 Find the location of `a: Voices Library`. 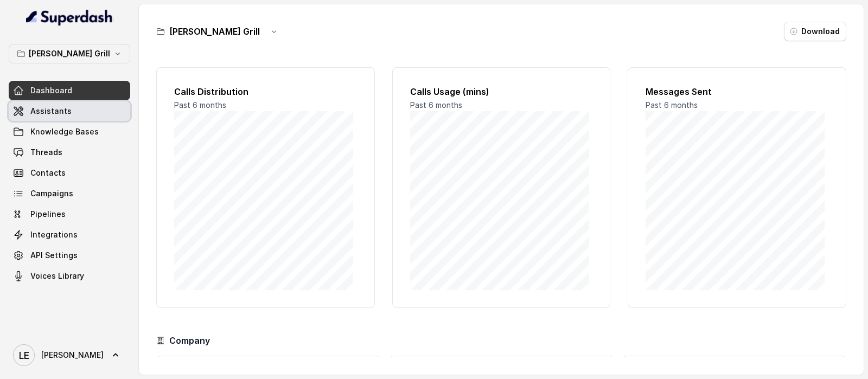

a: Voices Library is located at coordinates (70, 276).